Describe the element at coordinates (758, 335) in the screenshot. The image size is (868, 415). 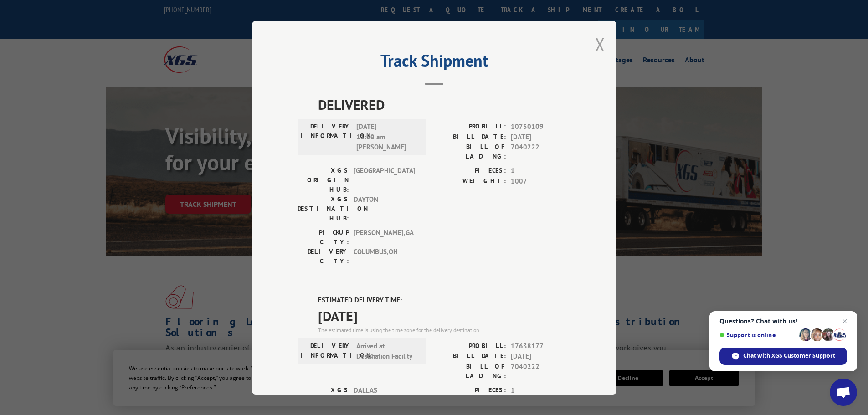
I see `span: Support is online` at that location.